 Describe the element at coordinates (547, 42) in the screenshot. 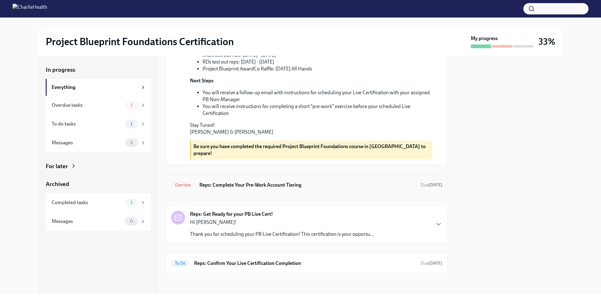

I see `h3: 33%` at that location.